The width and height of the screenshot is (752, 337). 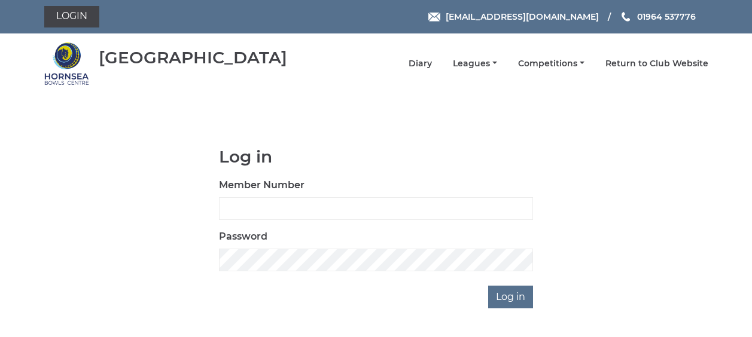 What do you see at coordinates (243, 237) in the screenshot?
I see `label: Password` at bounding box center [243, 237].